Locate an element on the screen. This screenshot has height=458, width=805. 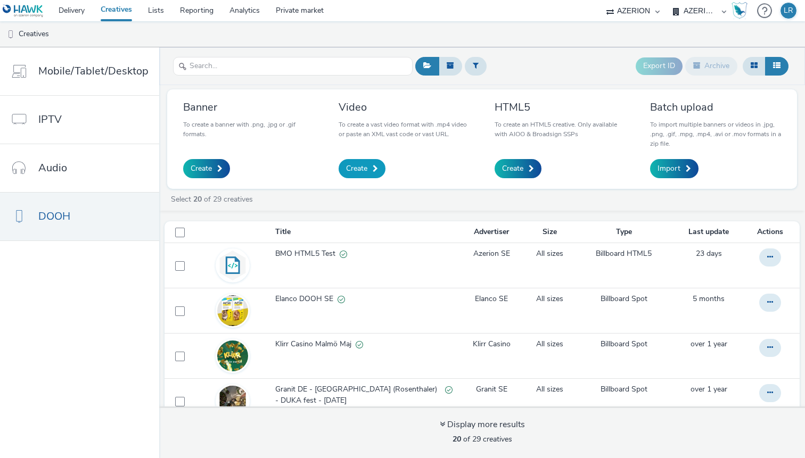
h3: Batch upload is located at coordinates (715, 107).